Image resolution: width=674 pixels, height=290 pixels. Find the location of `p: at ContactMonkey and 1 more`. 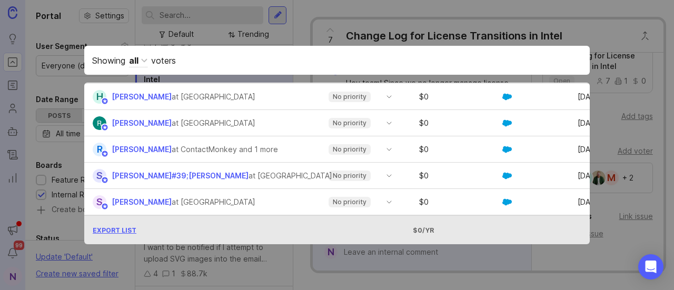

p: at ContactMonkey and 1 more is located at coordinates (225, 149).